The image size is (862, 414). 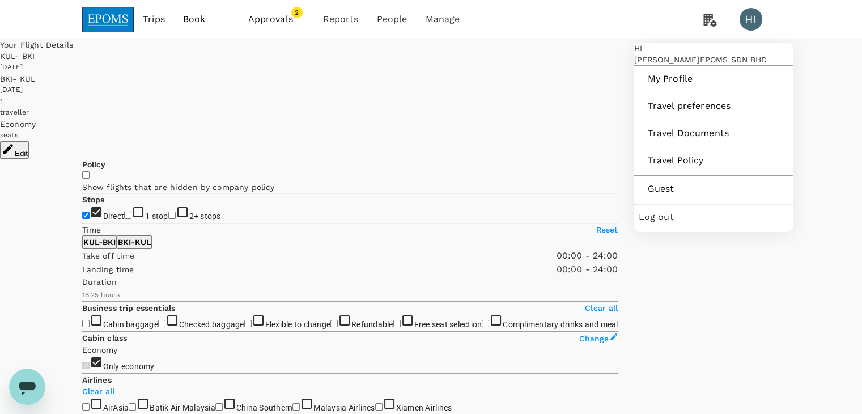 I want to click on span: 16.25 hours, so click(x=101, y=295).